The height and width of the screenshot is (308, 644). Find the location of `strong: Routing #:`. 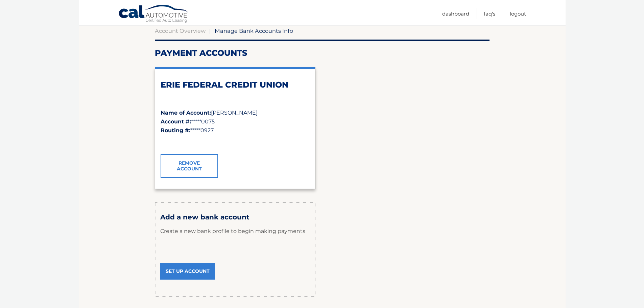

strong: Routing #: is located at coordinates (175, 130).